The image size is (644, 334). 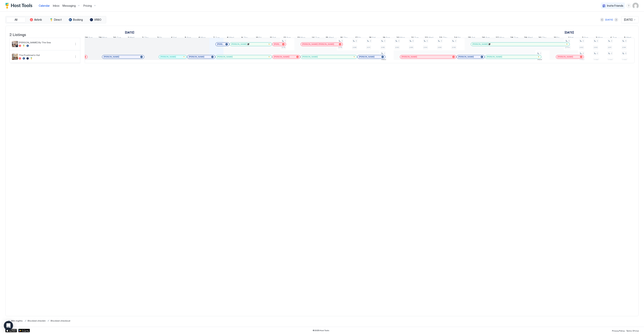 I want to click on a: November 2, 2025, so click(x=585, y=38).